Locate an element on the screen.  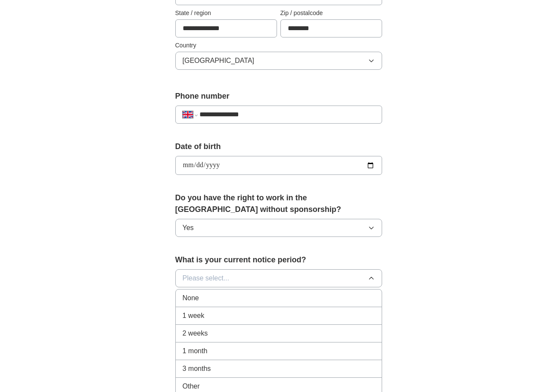
label: What is your current notice period? is located at coordinates (278, 260).